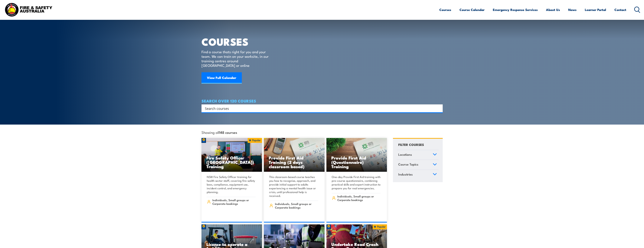 This screenshot has width=644, height=248. What do you see at coordinates (228, 132) in the screenshot?
I see `strong: 148 courses` at bounding box center [228, 132].